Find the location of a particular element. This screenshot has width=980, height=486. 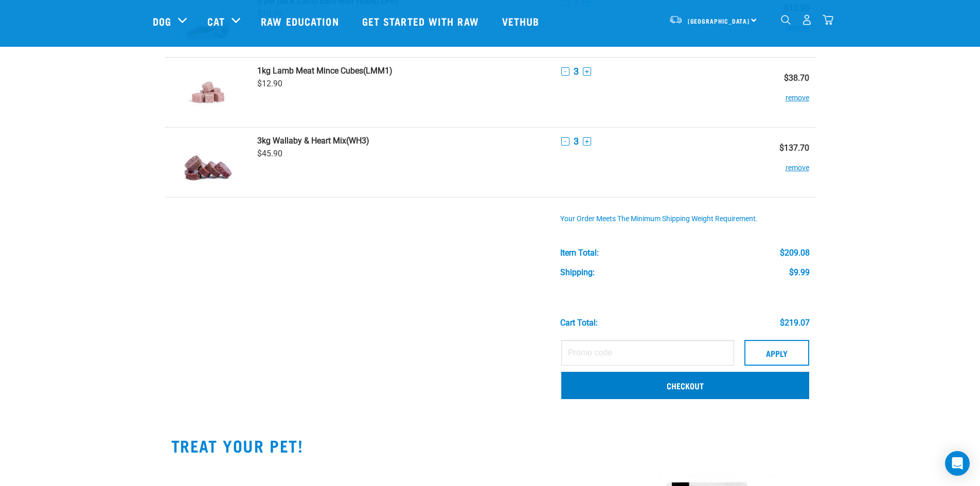

div: $219.07 is located at coordinates (795, 323).